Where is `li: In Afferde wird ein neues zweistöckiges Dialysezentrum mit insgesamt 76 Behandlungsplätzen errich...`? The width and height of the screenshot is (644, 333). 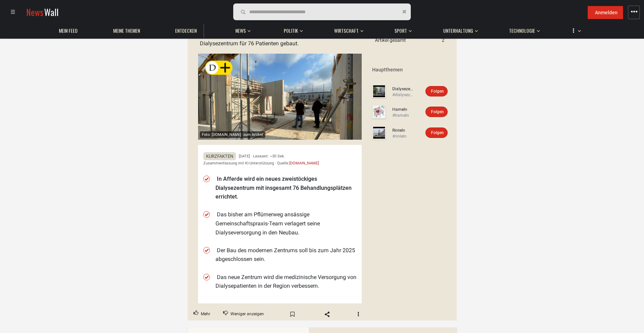
li: In Afferde wird ein neues zweistöckiges Dialysezentrum mit insgesamt 76 Behandlungsplätzen errich... is located at coordinates (286, 188).